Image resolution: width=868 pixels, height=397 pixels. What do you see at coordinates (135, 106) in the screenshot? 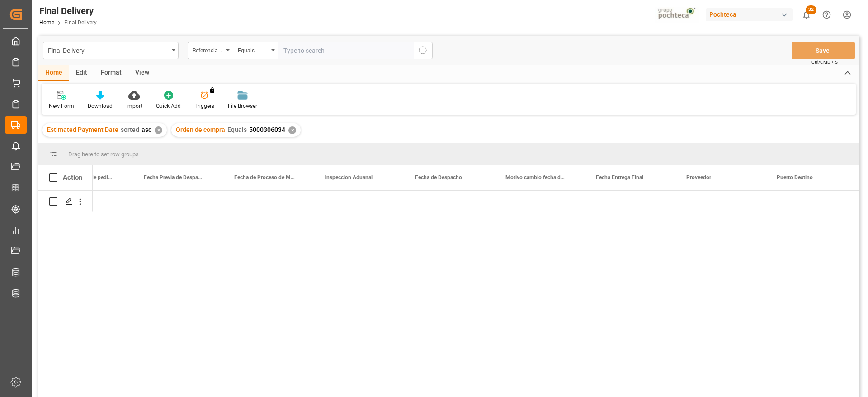
I see `div: Import` at bounding box center [135, 106].